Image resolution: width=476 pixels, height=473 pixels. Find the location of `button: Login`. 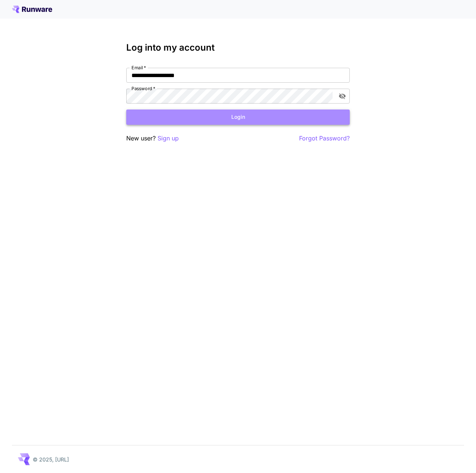

button: Login is located at coordinates (238, 117).